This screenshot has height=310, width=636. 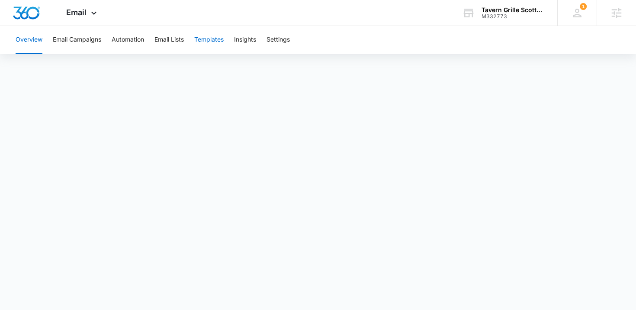 I want to click on button: Insights, so click(x=245, y=40).